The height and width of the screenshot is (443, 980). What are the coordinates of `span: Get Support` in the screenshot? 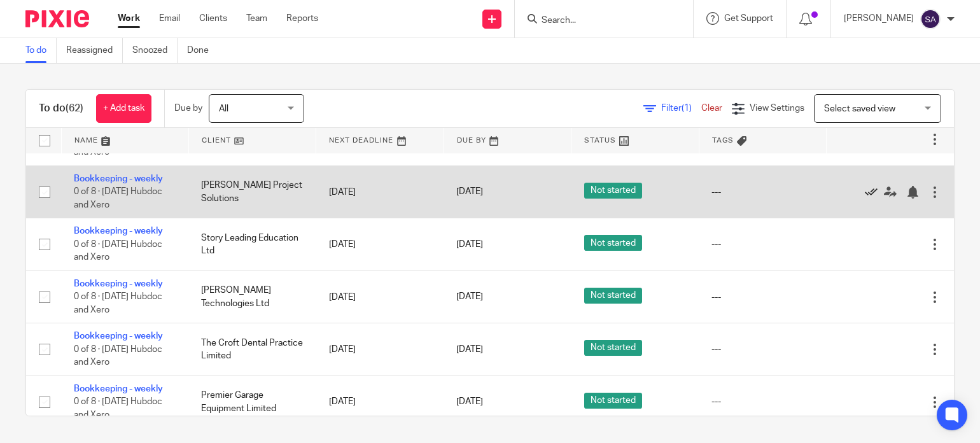 It's located at (748, 19).